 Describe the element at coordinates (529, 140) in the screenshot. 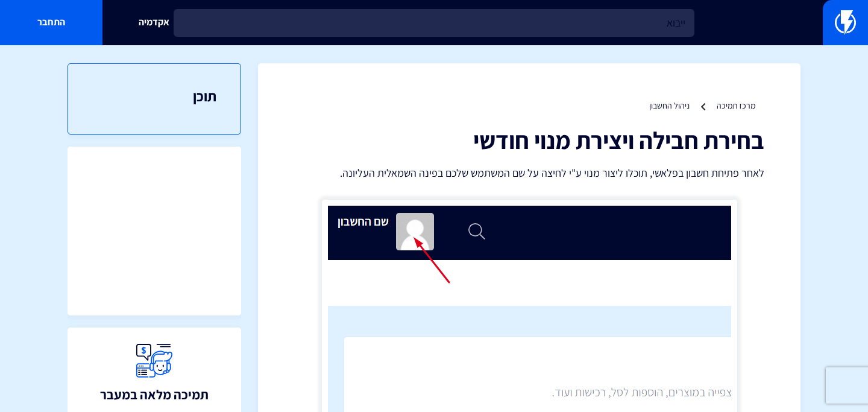

I see `h1: בחירת חבילה ויצירת מנוי חודשי` at that location.